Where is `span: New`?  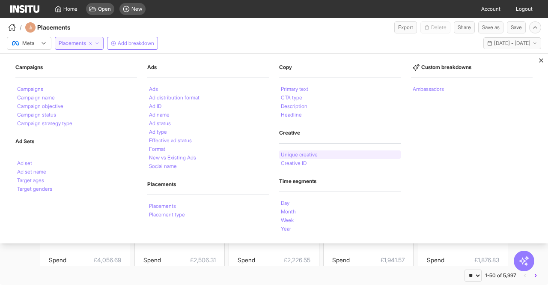
span: New is located at coordinates (137, 9).